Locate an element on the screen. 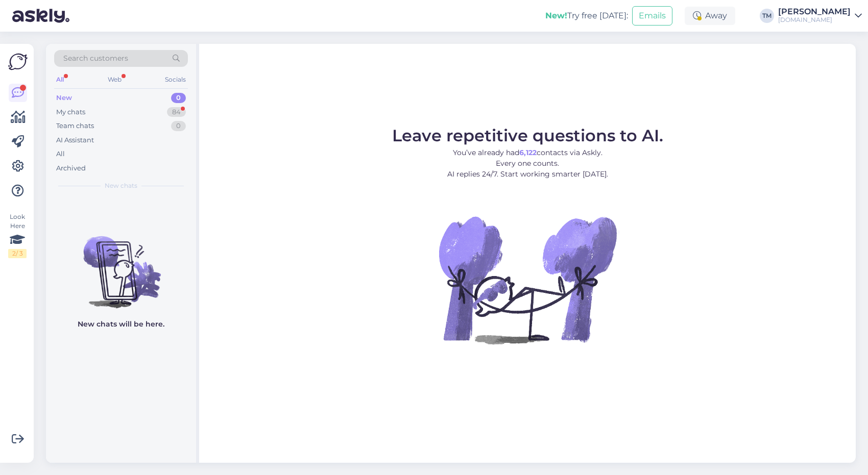  b: New! is located at coordinates (556, 15).